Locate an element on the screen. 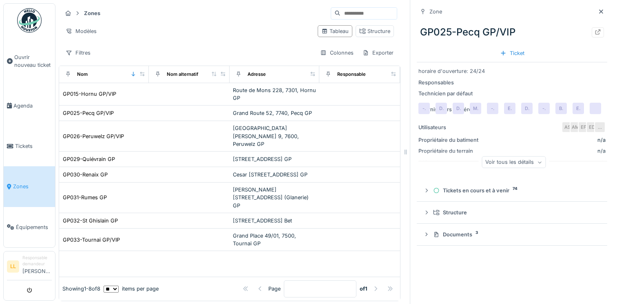 The width and height of the screenshot is (617, 304). a: Tickets is located at coordinates (29, 146).